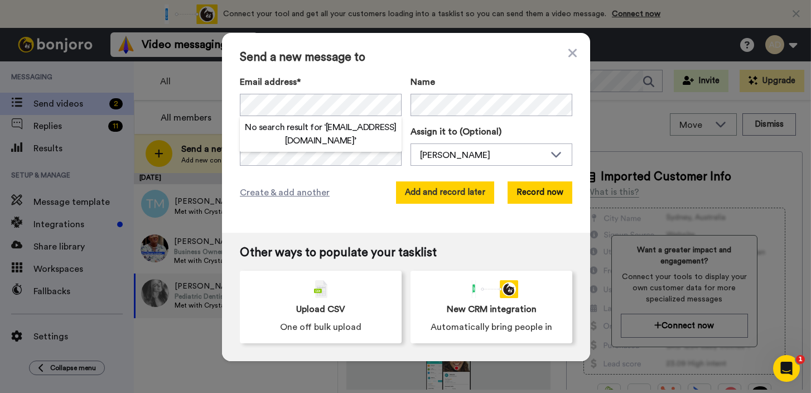 Image resolution: width=811 pixels, height=393 pixels. What do you see at coordinates (406, 57) in the screenshot?
I see `span: Send a new message to` at bounding box center [406, 57].